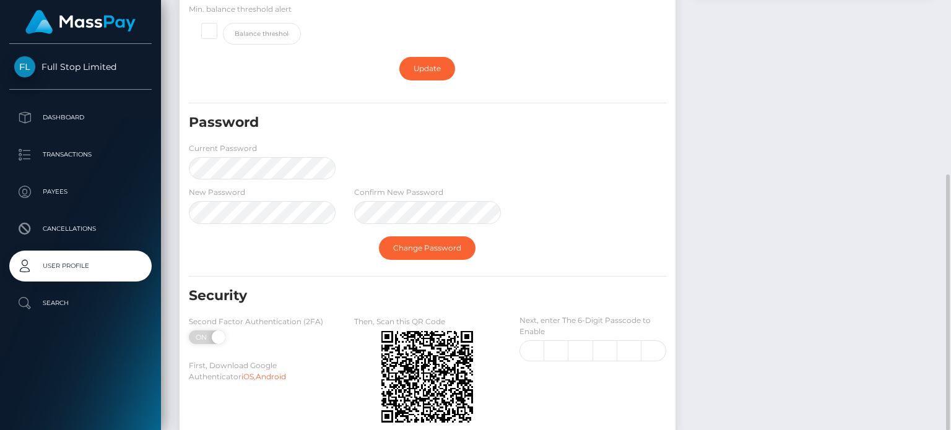 The height and width of the screenshot is (430, 951). I want to click on p: Cancellations, so click(80, 229).